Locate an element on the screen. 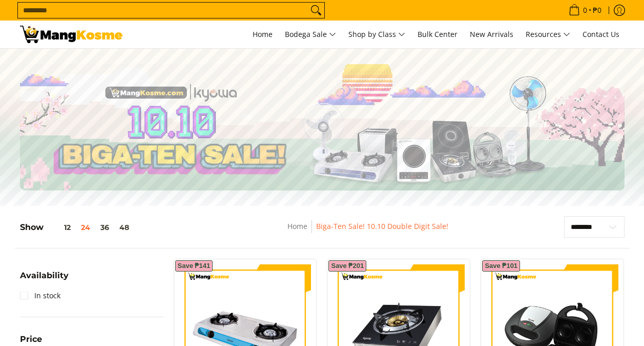 This screenshot has width=644, height=346. span: Bulk Center is located at coordinates (438, 34).